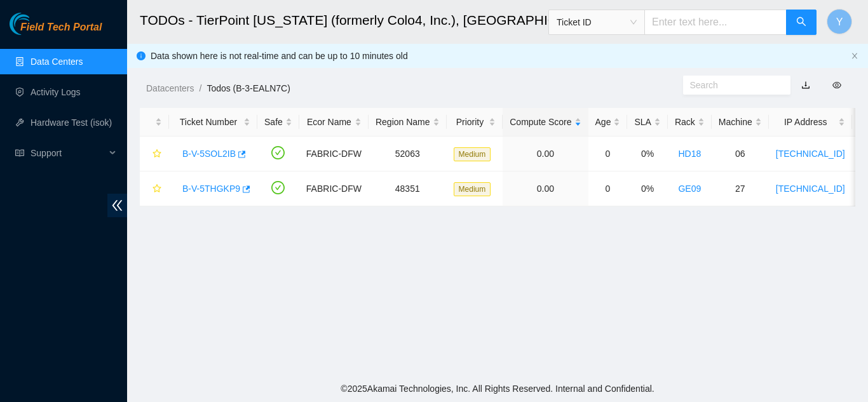 This screenshot has width=868, height=402. Describe the element at coordinates (597, 22) in the screenshot. I see `span: Ticket ID` at that location.